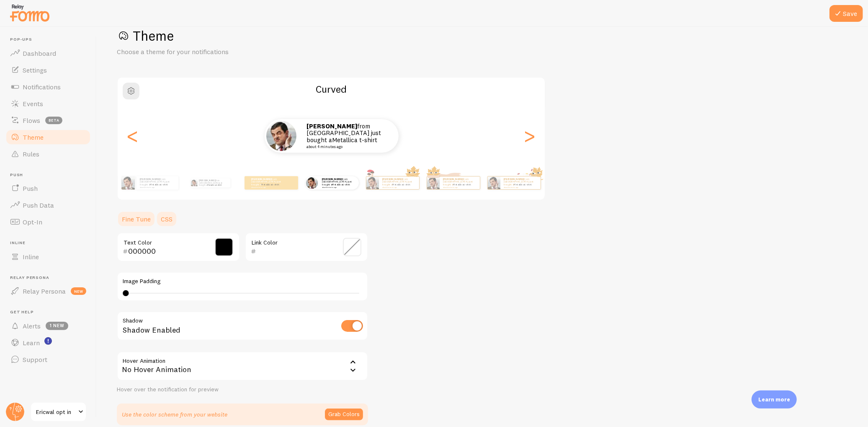  Describe the element at coordinates (136, 218) in the screenshot. I see `a: Fine Tune` at that location.